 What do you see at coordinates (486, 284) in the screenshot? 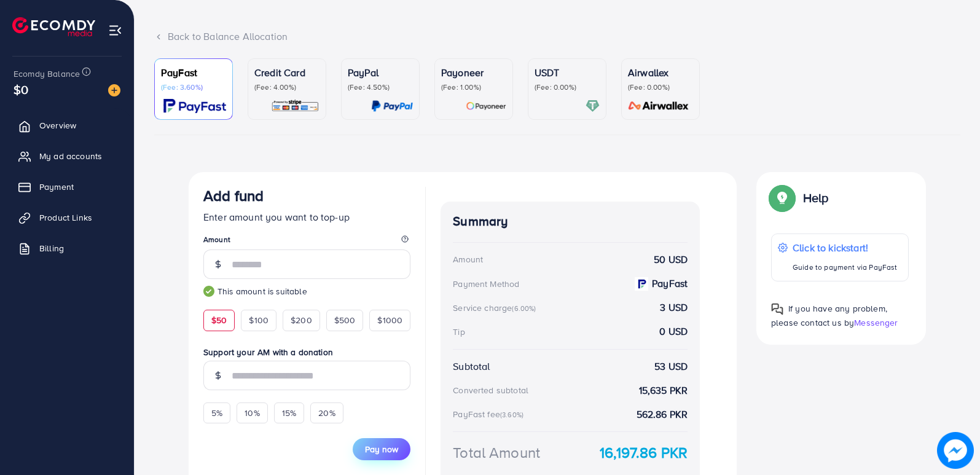
I see `div: Payment Method` at bounding box center [486, 284].